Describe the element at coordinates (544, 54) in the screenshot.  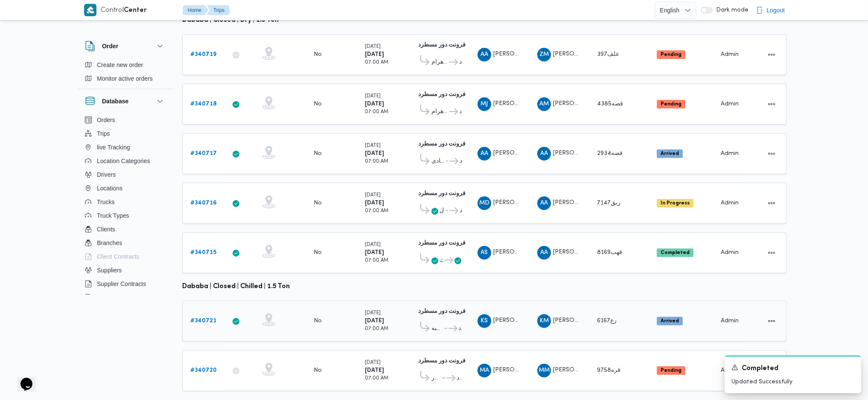
I see `div: Zaiad Muhammad Said Atris` at that location.